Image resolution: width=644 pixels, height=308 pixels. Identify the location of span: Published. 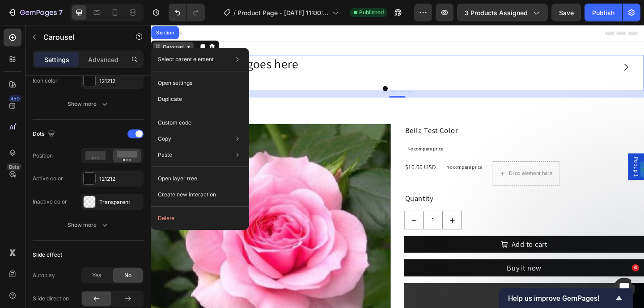
(371, 12).